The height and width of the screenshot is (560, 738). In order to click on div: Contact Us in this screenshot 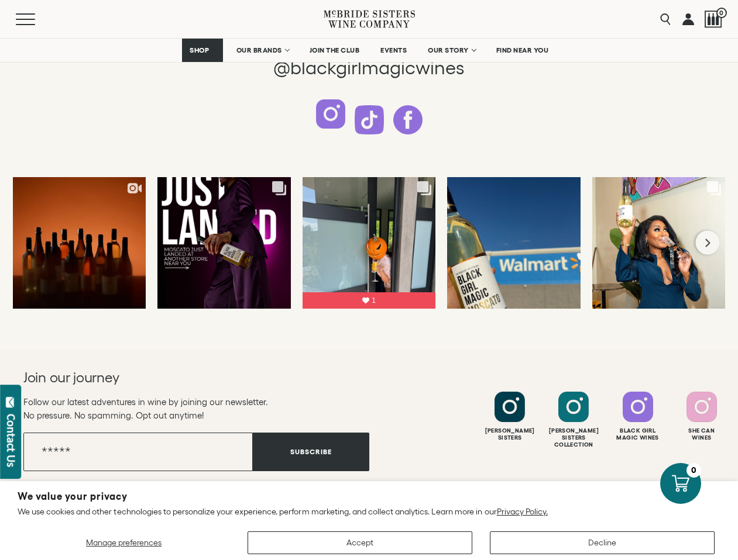, I will do `click(11, 440)`.